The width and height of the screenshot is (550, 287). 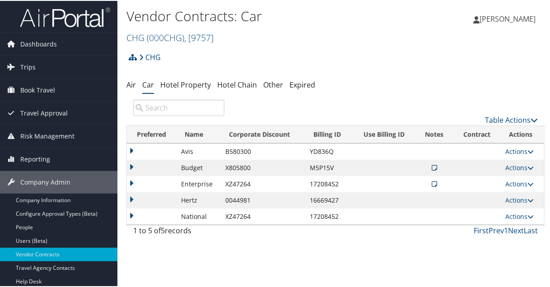 I want to click on span: 5, so click(x=163, y=230).